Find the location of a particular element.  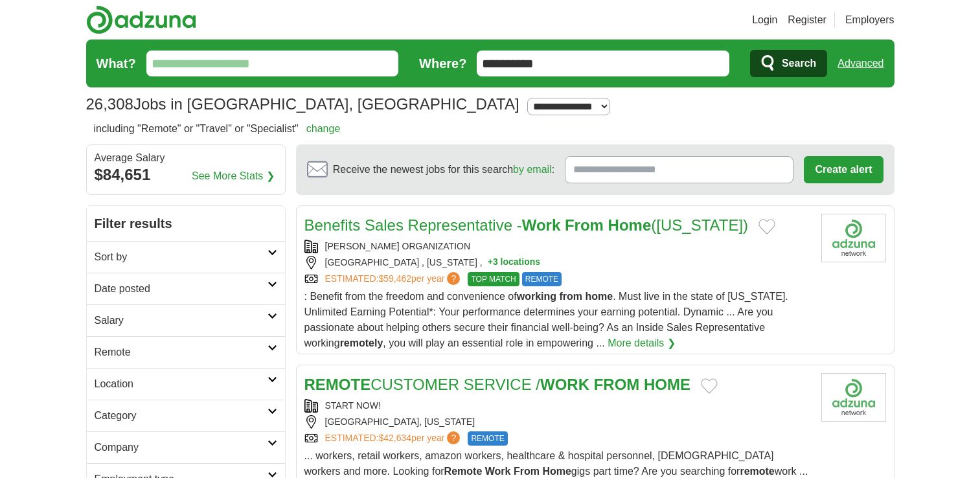

a: ESTIMATED:$59,462per year? is located at coordinates (394, 279).